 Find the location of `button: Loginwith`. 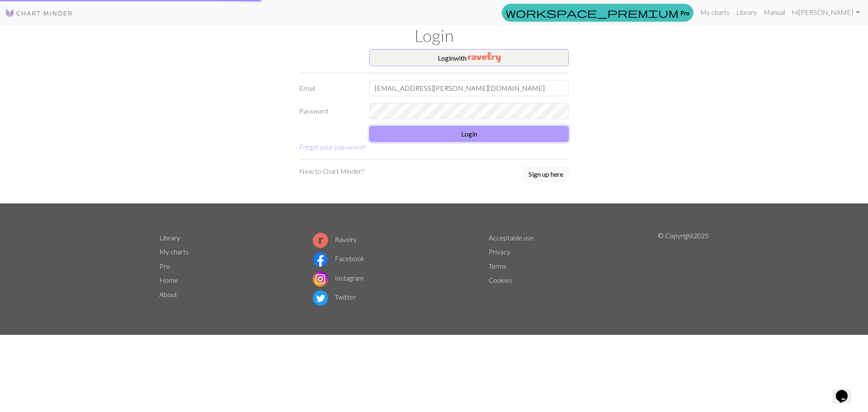

button: Loginwith is located at coordinates (469, 58).